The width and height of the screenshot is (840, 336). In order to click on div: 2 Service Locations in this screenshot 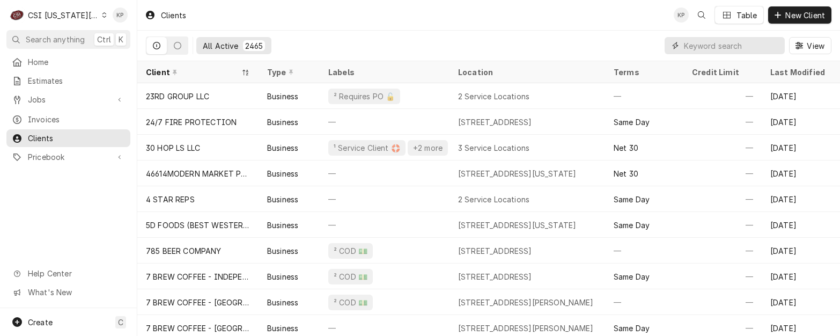, I will do `click(493, 199)`.